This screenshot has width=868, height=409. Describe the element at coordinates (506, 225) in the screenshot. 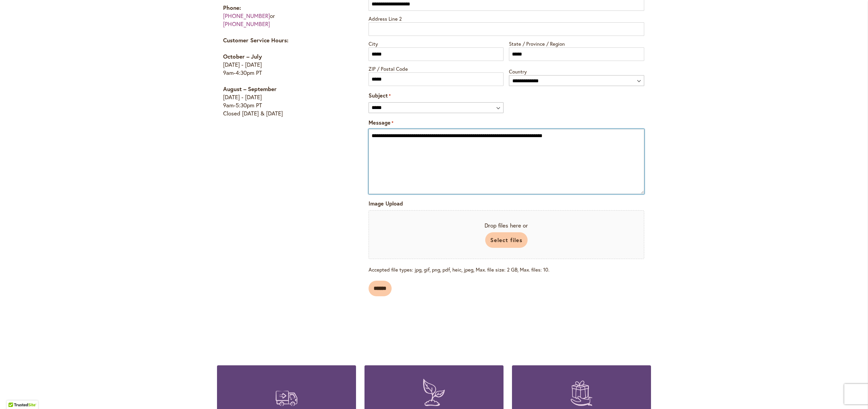

I see `span: Drop files here or` at that location.